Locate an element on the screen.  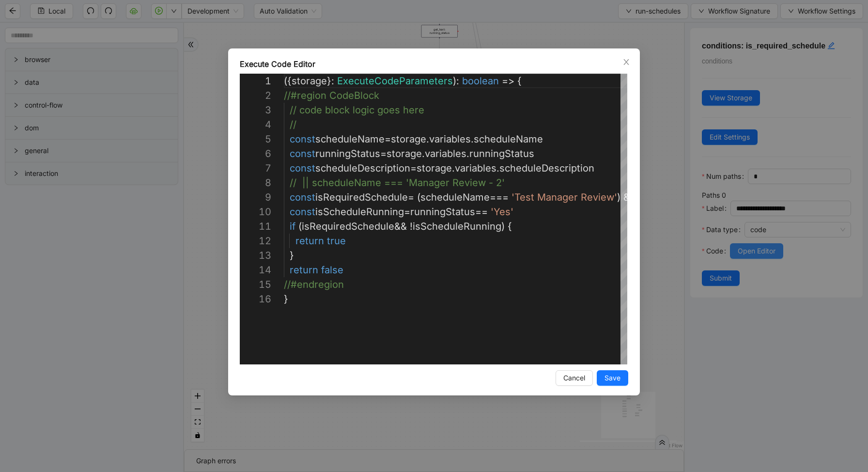
div: 9 is located at coordinates (255, 197).